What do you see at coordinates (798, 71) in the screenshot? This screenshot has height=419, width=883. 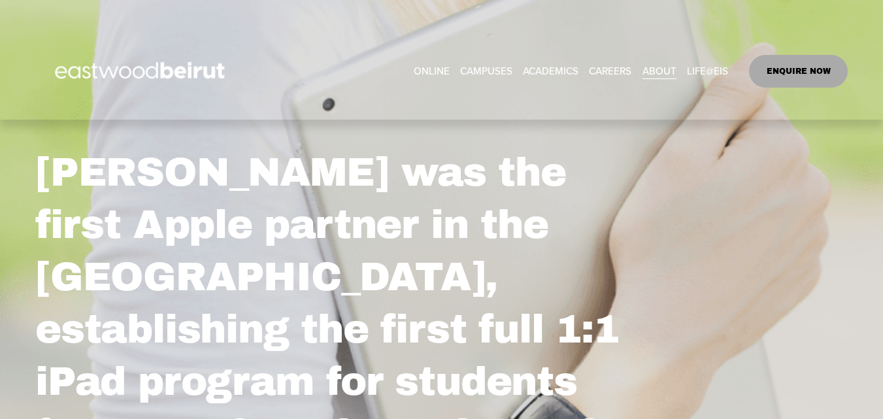 I see `a: ENQUIRE NOW` at bounding box center [798, 71].